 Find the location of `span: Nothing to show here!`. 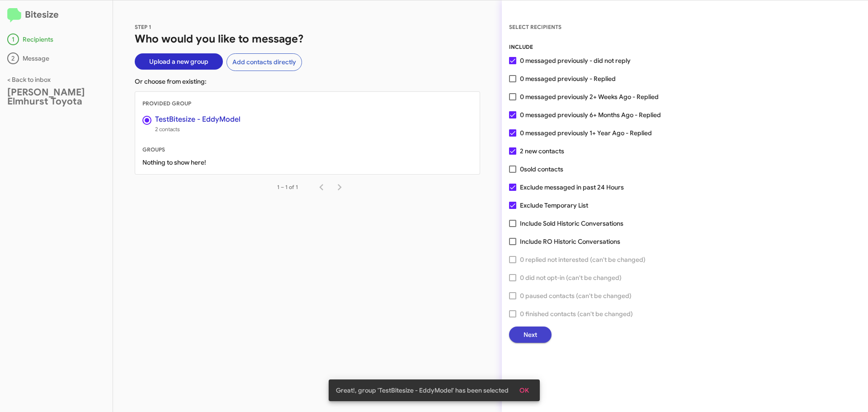

span: Nothing to show here! is located at coordinates (174, 162).